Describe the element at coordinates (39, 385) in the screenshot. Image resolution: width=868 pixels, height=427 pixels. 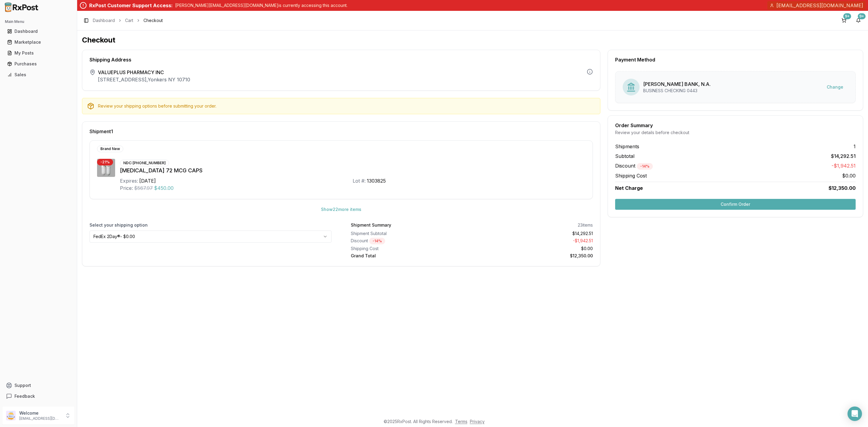
I see `button: Support` at that location.